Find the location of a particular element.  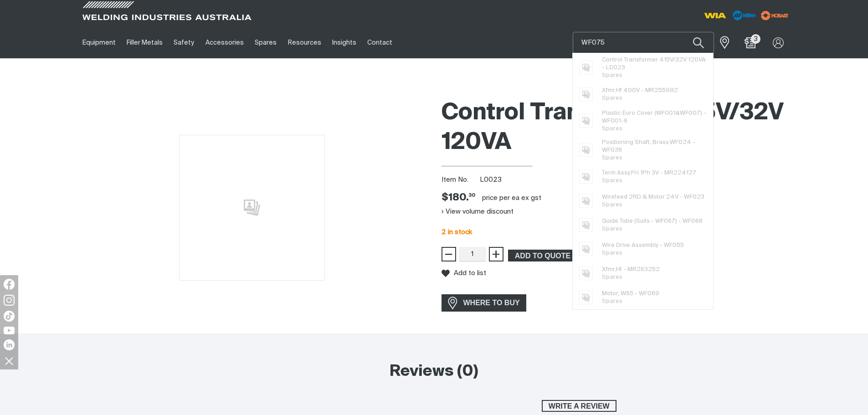

span: Write a review is located at coordinates (579, 406).